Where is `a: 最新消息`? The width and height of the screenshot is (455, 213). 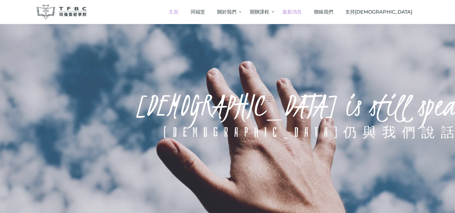
a: 最新消息 is located at coordinates (292, 12).